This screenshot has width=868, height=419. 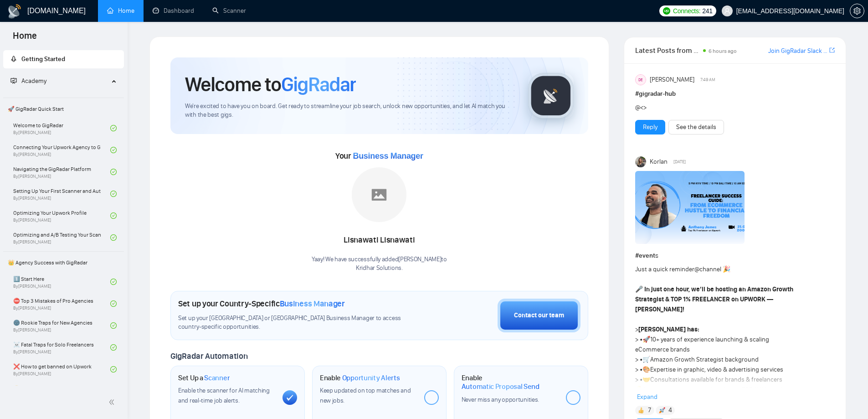 What do you see at coordinates (204, 378) in the screenshot?
I see `h1: Set Up a` at bounding box center [204, 378].